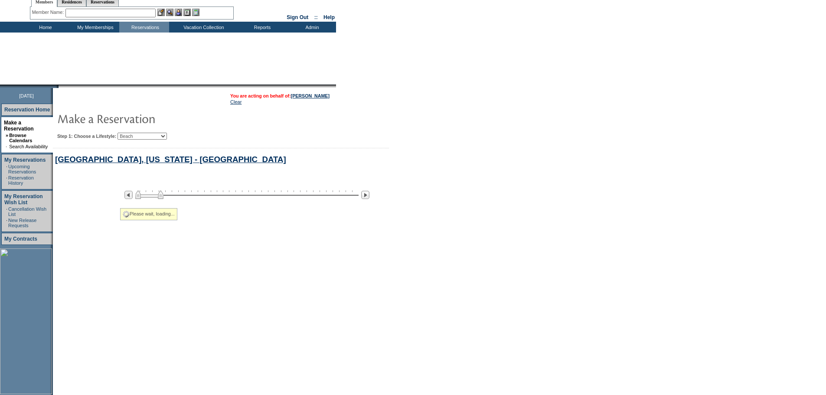 Image resolution: width=826 pixels, height=395 pixels. What do you see at coordinates (298, 17) in the screenshot?
I see `a: Sign Out` at bounding box center [298, 17].